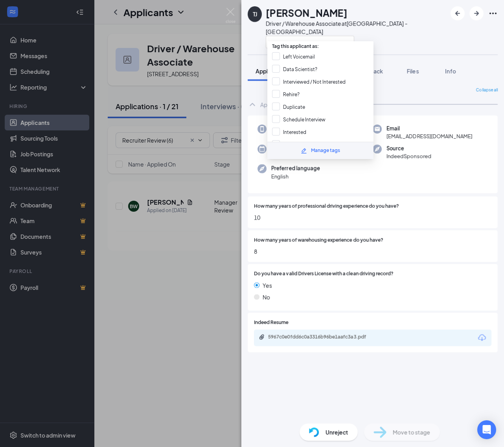 The image size is (504, 447). Describe the element at coordinates (482, 338) in the screenshot. I see `svg: Download` at that location.